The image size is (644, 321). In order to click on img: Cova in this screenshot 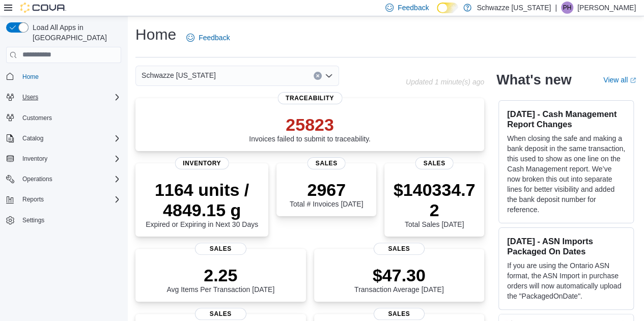, I will do `click(43, 8)`.